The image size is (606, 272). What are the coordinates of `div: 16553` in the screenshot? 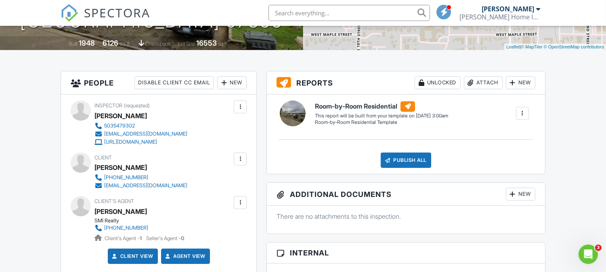 It's located at (206, 43).